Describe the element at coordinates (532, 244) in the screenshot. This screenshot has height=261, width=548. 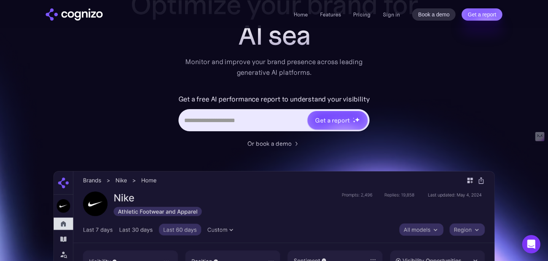
I see `div: Open Intercom Messenger` at that location.